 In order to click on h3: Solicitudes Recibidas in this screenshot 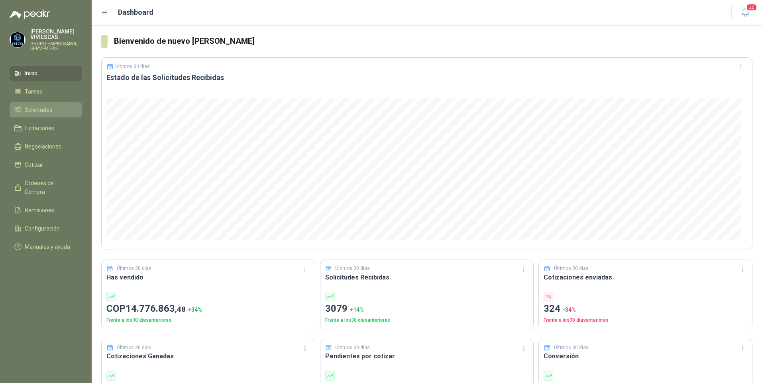, I will do `click(427, 277)`.